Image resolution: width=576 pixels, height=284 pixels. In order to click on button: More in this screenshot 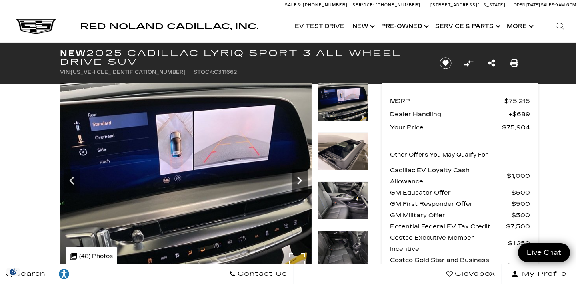, I will do `click(519, 26)`.